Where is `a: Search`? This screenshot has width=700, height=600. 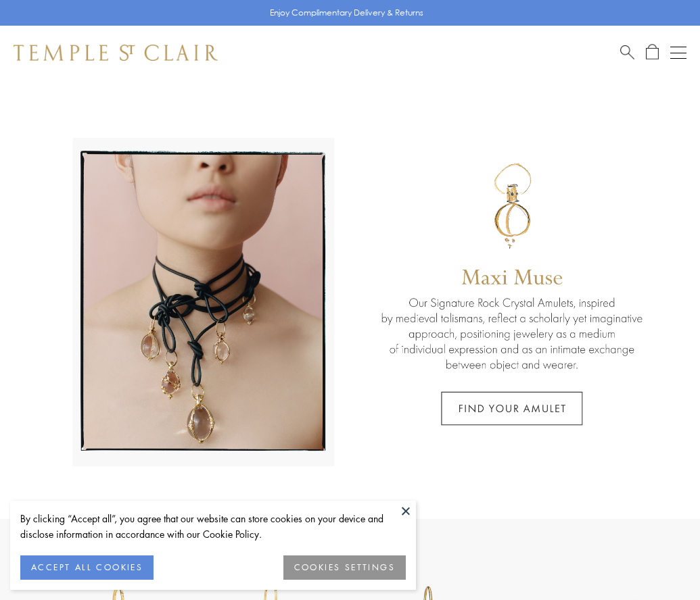 a: Search is located at coordinates (627, 52).